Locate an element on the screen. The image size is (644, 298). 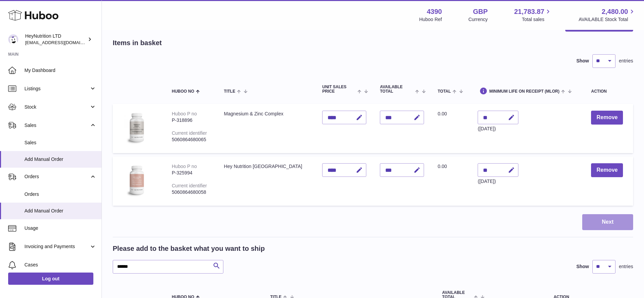
strong: GBP is located at coordinates (480, 12).